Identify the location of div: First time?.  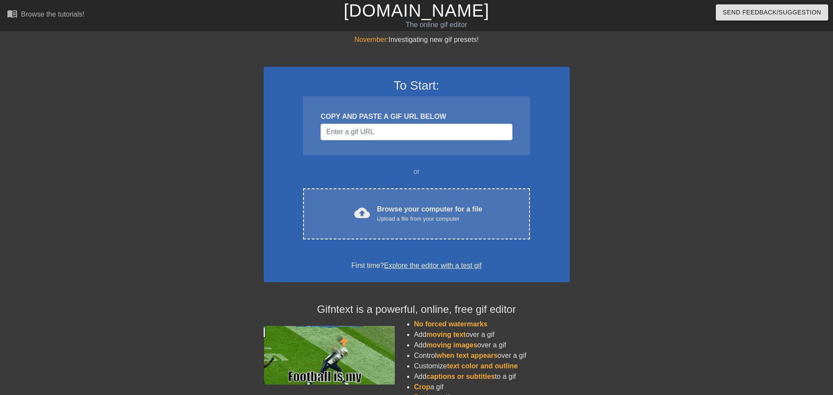
(417, 266).